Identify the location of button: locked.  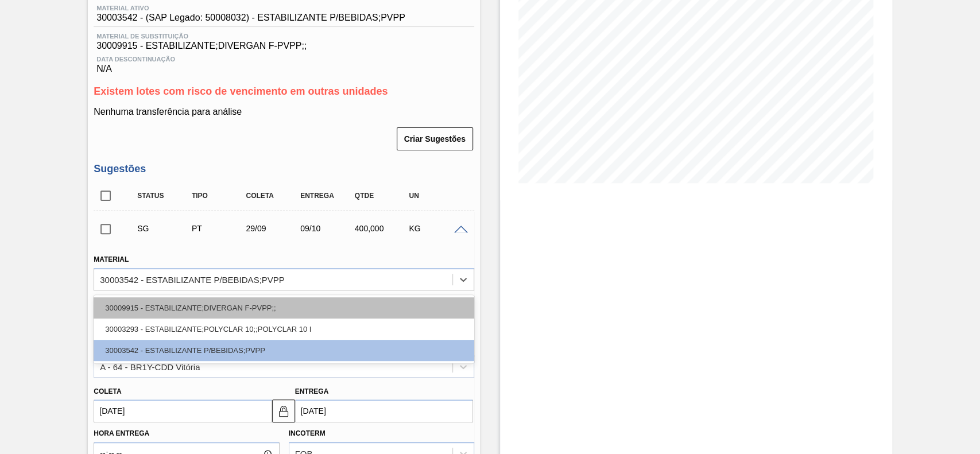
(284, 411).